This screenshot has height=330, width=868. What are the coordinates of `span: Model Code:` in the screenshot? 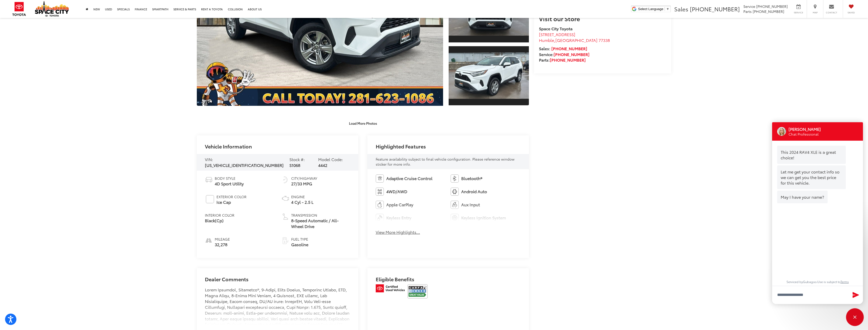 It's located at (330, 159).